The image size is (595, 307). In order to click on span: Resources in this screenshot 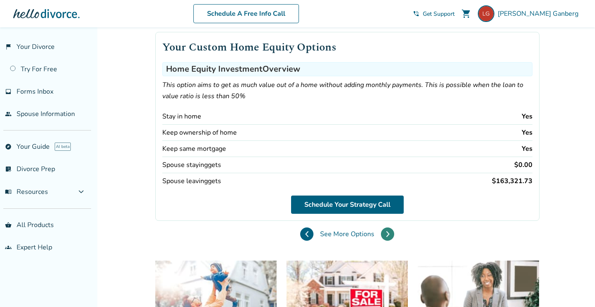, I will do `click(26, 192)`.